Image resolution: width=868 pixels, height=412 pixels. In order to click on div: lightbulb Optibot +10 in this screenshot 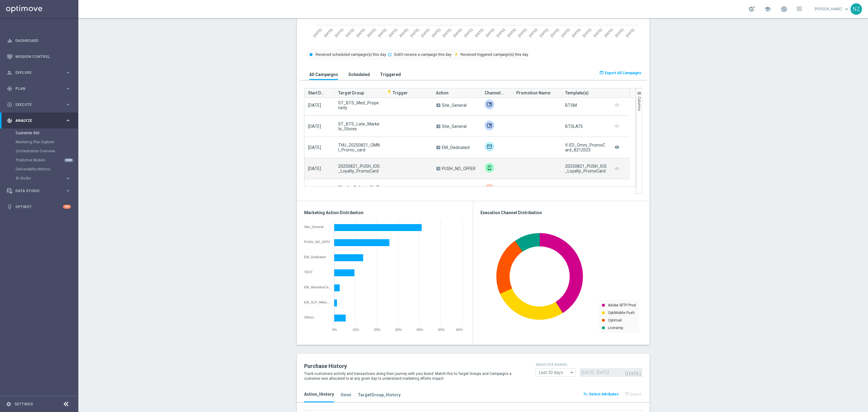, I will do `click(39, 207)`.